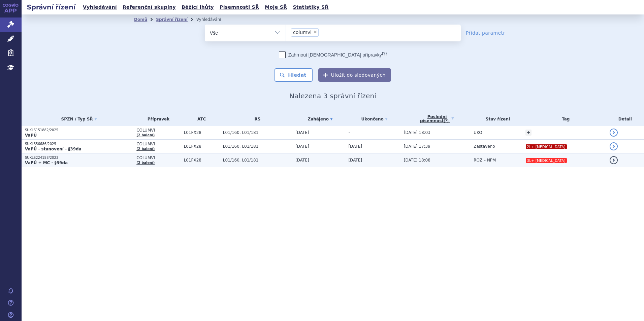 This screenshot has width=644, height=321. Describe the element at coordinates (333, 96) in the screenshot. I see `span: Nalezena 3 správní řízení` at that location.